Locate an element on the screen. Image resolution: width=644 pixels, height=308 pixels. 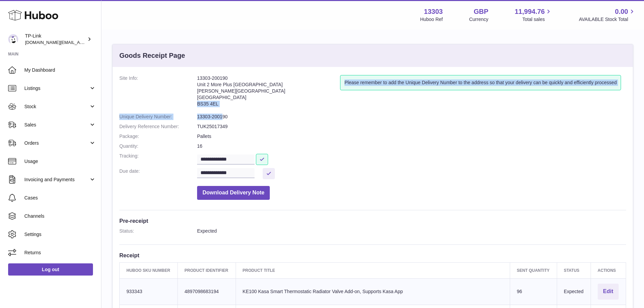
th: Status is located at coordinates (574, 270).